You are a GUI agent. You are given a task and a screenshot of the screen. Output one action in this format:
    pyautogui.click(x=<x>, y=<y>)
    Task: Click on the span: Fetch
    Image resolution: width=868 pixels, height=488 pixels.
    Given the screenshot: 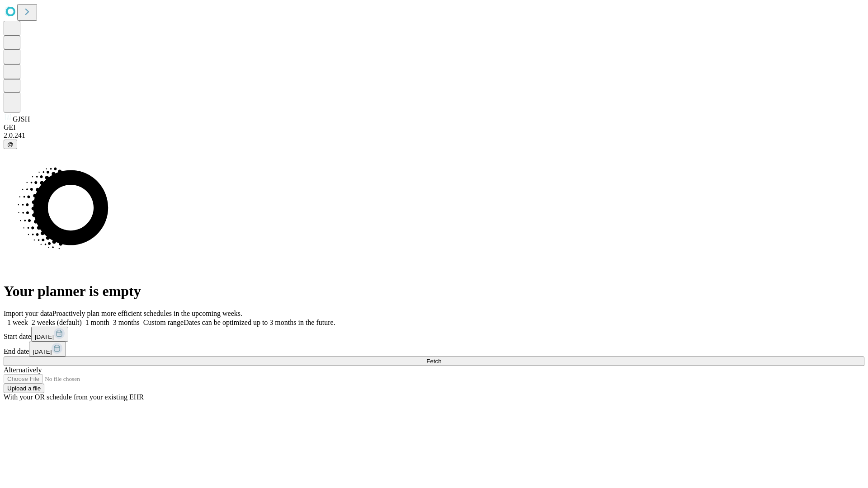 What is the action you would take?
    pyautogui.click(x=433, y=361)
    